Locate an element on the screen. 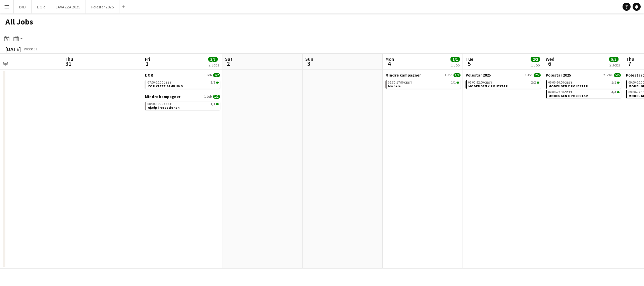 This screenshot has height=286, width=644. span: 4 is located at coordinates (389, 63).